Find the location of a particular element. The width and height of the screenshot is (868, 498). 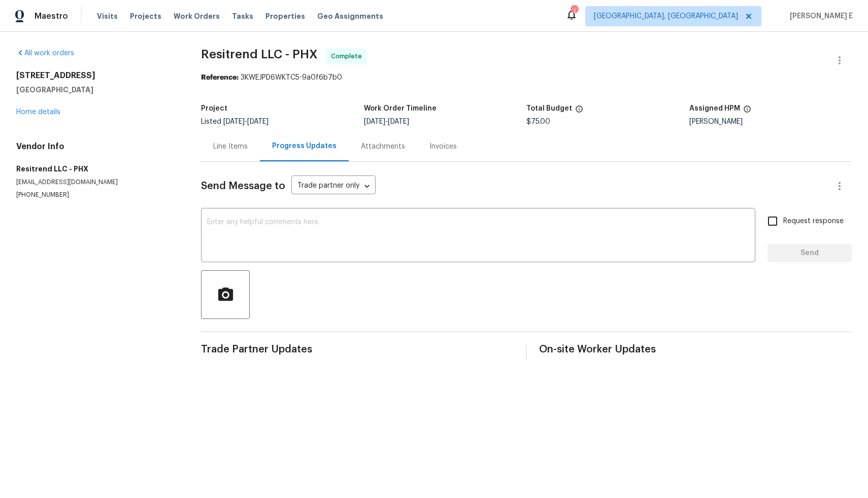

span: Complete is located at coordinates (349, 57).